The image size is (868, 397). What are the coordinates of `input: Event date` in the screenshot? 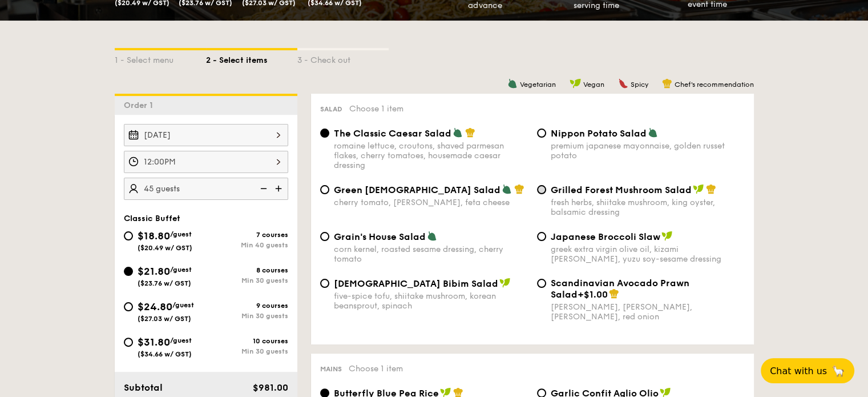 It's located at (206, 135).